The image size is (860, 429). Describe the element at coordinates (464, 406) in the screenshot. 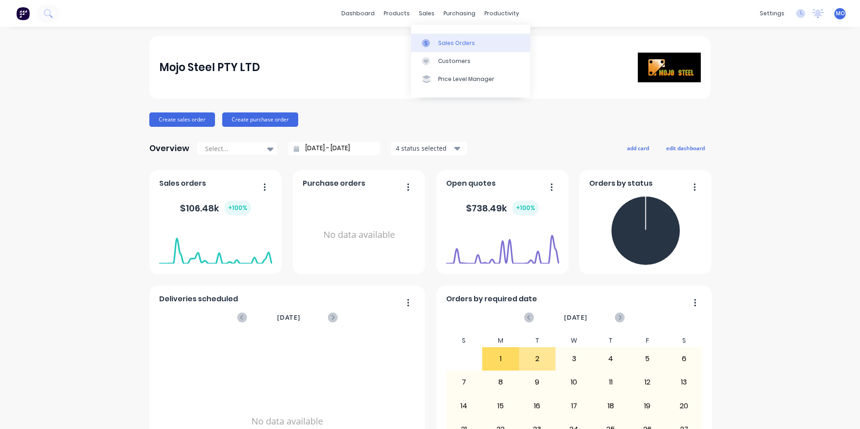

I see `div: 14` at that location.